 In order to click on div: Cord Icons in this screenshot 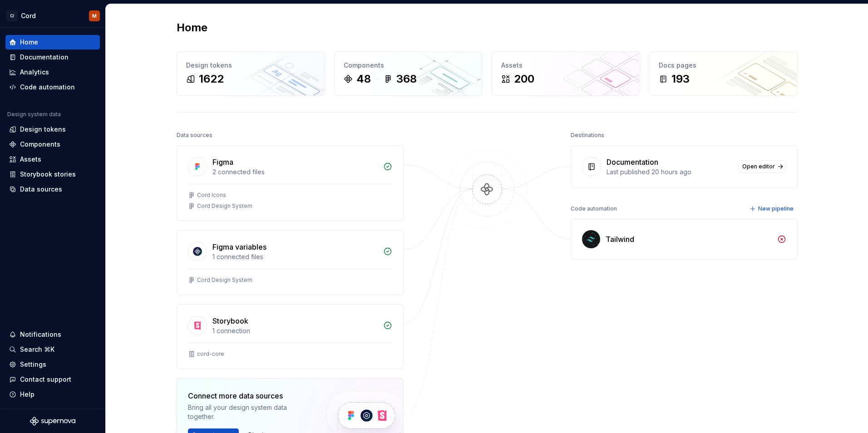, I will do `click(211, 195)`.